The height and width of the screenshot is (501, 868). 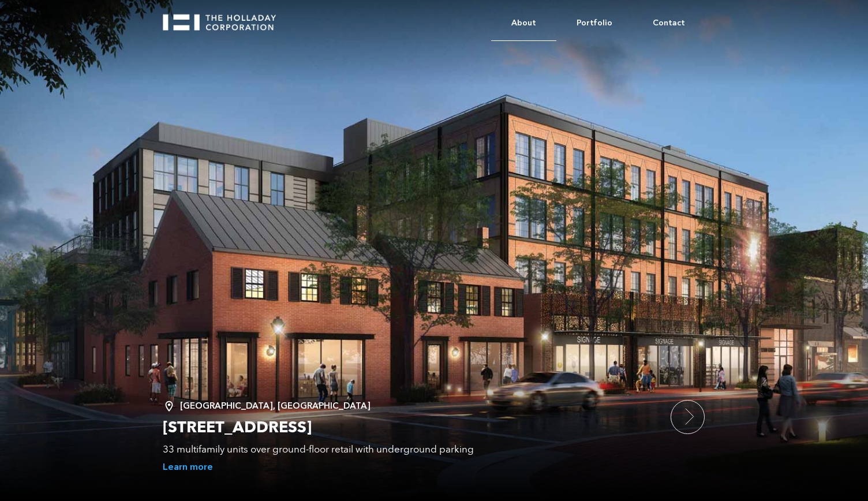 What do you see at coordinates (523, 23) in the screenshot?
I see `a: About` at bounding box center [523, 23].